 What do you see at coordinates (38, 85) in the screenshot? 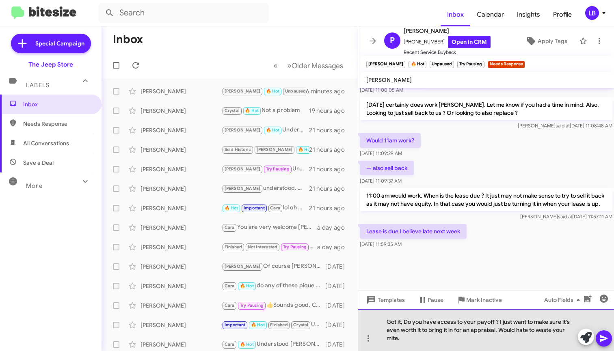
I see `span: Labels` at bounding box center [38, 85].